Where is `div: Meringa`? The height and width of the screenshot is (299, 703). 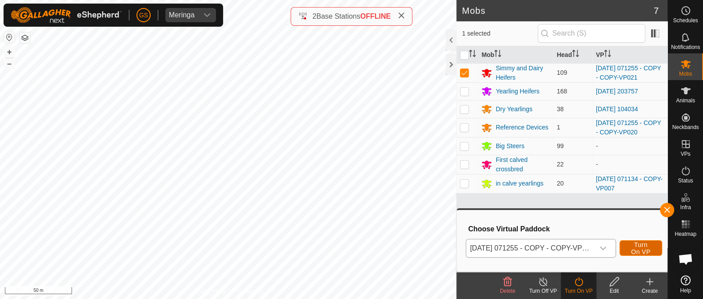 div: Meringa is located at coordinates (182, 15).